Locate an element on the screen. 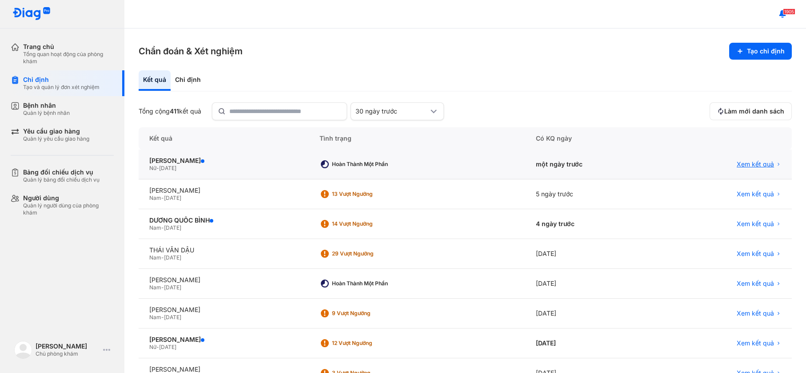 This screenshot has height=373, width=806. div: Bệnh nhân is located at coordinates (46, 105).